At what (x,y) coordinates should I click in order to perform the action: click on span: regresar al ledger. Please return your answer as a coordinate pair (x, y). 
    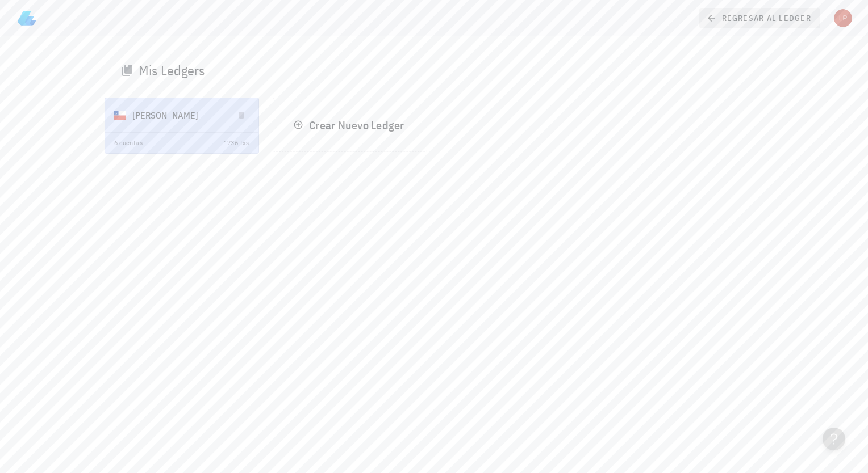
    Looking at the image, I should click on (760, 18).